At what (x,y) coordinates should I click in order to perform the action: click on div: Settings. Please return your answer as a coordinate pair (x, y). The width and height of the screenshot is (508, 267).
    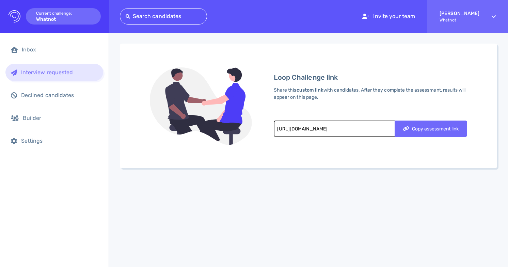
    Looking at the image, I should click on (59, 141).